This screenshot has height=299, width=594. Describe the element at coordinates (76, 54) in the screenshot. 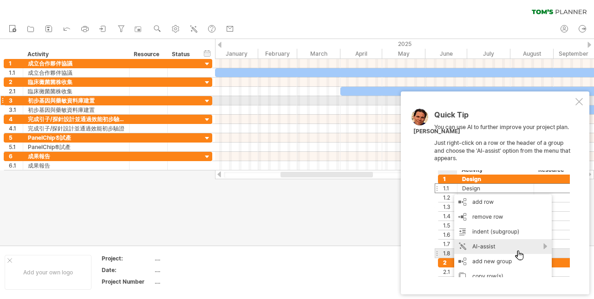

I see `div: Activity` at that location.